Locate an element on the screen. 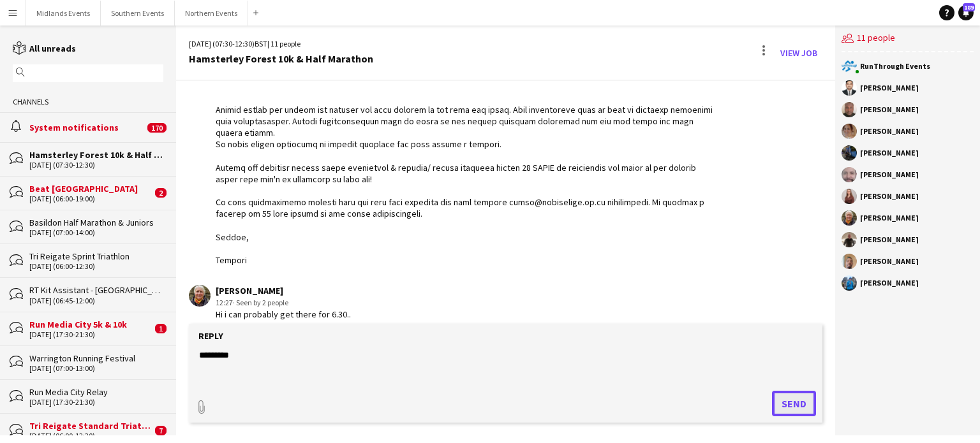  span: 1 is located at coordinates (161, 328).